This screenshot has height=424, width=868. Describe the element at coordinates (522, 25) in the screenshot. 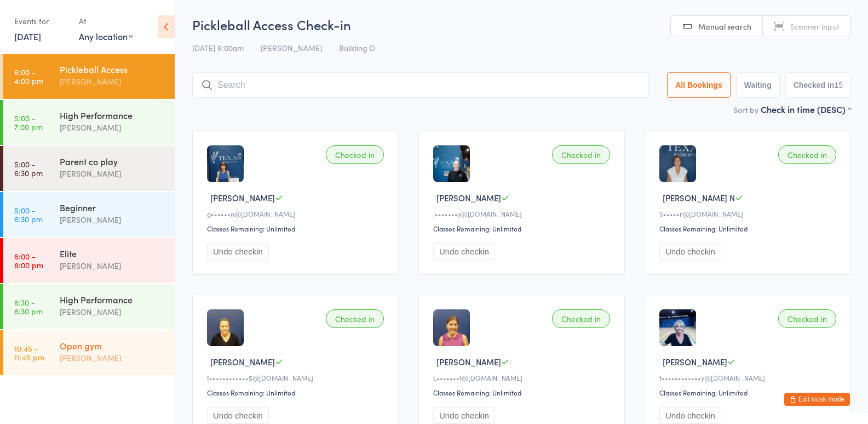

I see `h2: Pickleball Access Check-in` at that location.